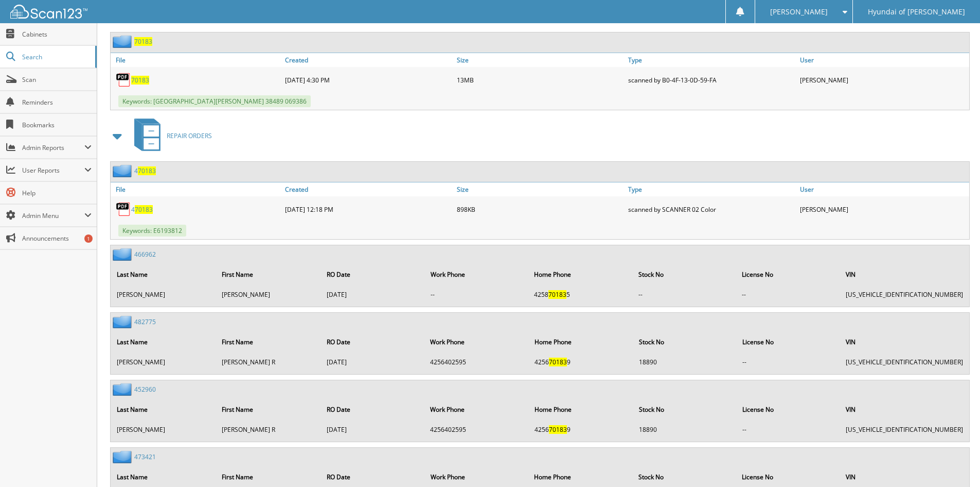 This screenshot has width=980, height=487. I want to click on div: scanned by B0-4F-13-0D-59-FA, so click(712, 80).